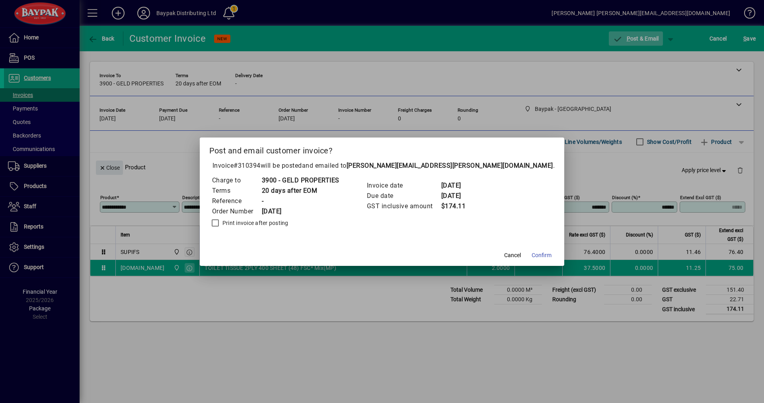  Describe the element at coordinates (236, 181) in the screenshot. I see `td: Charge to` at that location.